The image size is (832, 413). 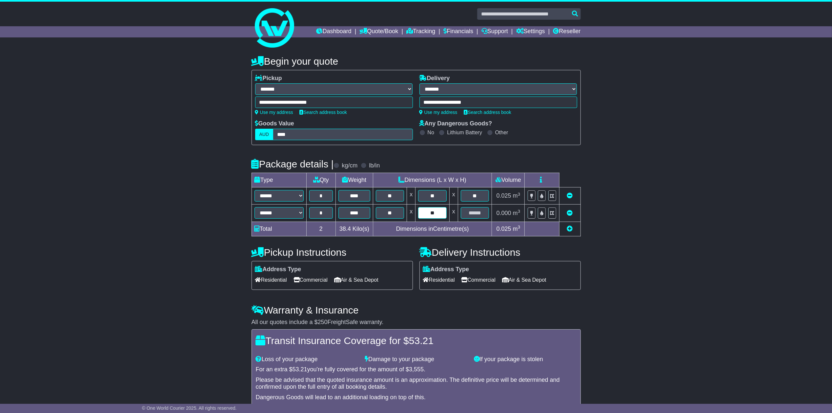 I want to click on div: All our quotes include a $ FreightSafe warranty., so click(x=416, y=322).